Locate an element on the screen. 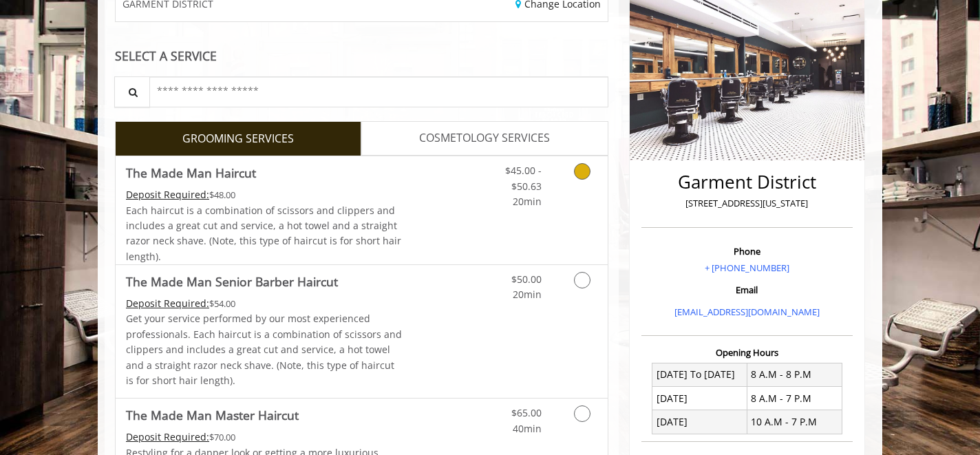 The height and width of the screenshot is (455, 980). h3: Opening Hours is located at coordinates (747, 352).